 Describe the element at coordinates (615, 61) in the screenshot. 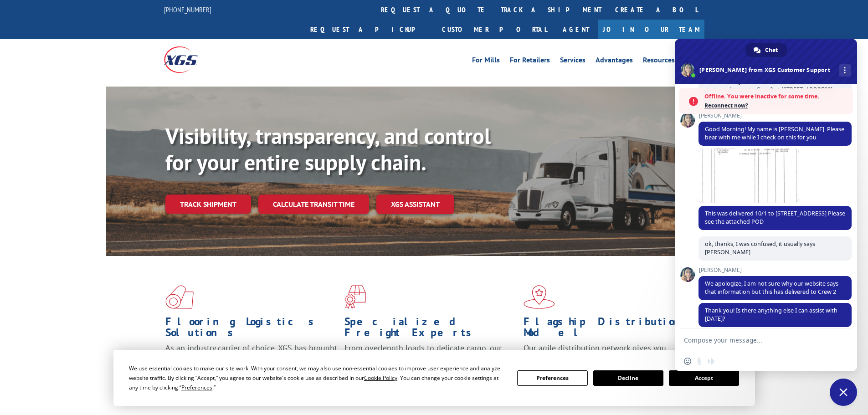

I see `a: Advantages` at that location.